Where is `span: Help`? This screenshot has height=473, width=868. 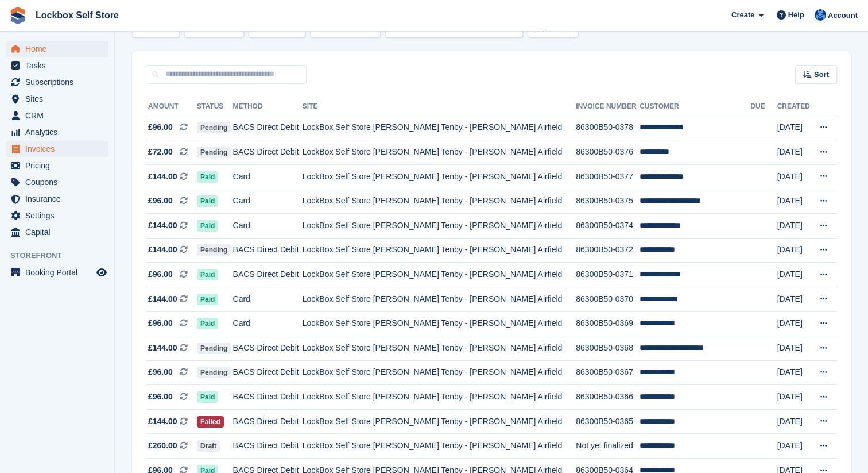 span: Help is located at coordinates (796, 15).